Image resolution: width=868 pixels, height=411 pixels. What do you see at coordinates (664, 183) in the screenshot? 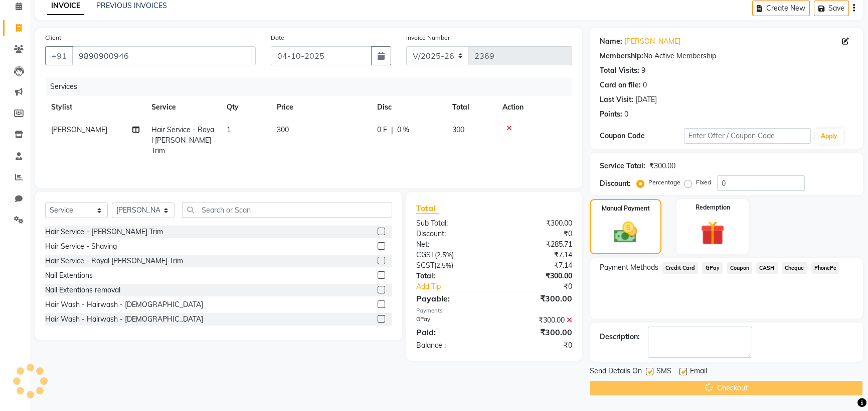
I see `label: Percentage` at bounding box center [664, 183].